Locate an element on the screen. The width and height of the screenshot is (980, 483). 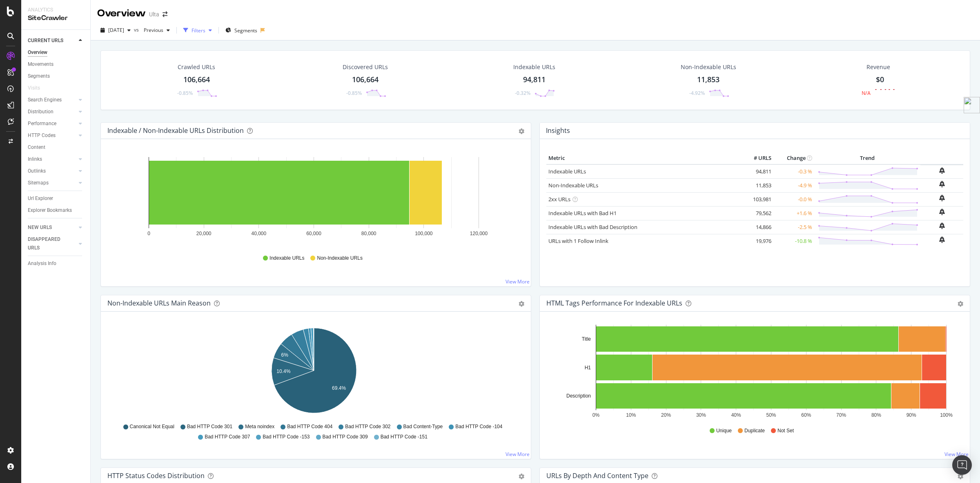
a: Analysis Info is located at coordinates (56, 263).